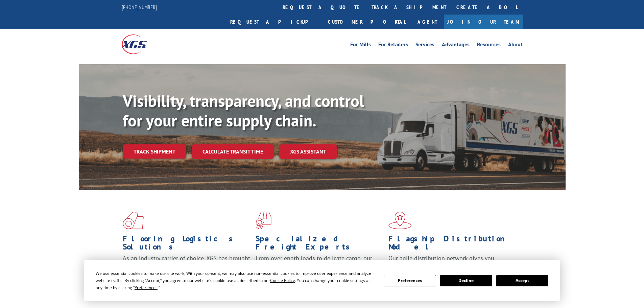 This screenshot has width=644, height=308. What do you see at coordinates (452, 245) in the screenshot?
I see `h1: Flagship Distribution Model` at bounding box center [452, 245].